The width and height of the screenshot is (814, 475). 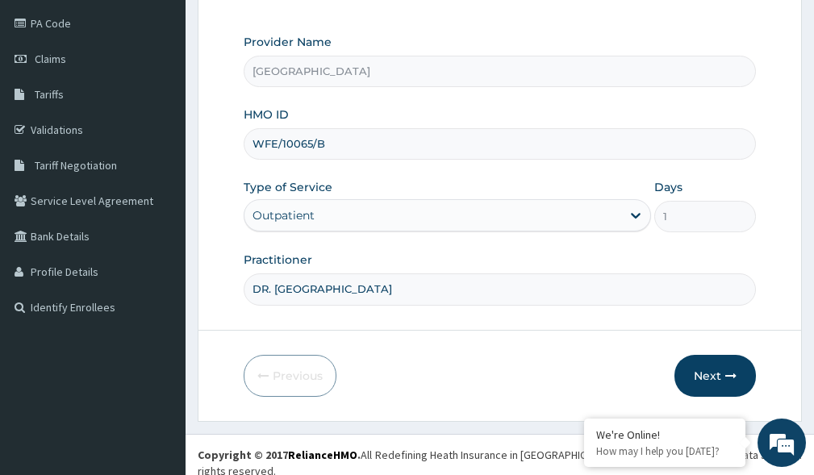 What do you see at coordinates (278, 260) in the screenshot?
I see `label: Practitioner` at bounding box center [278, 260].